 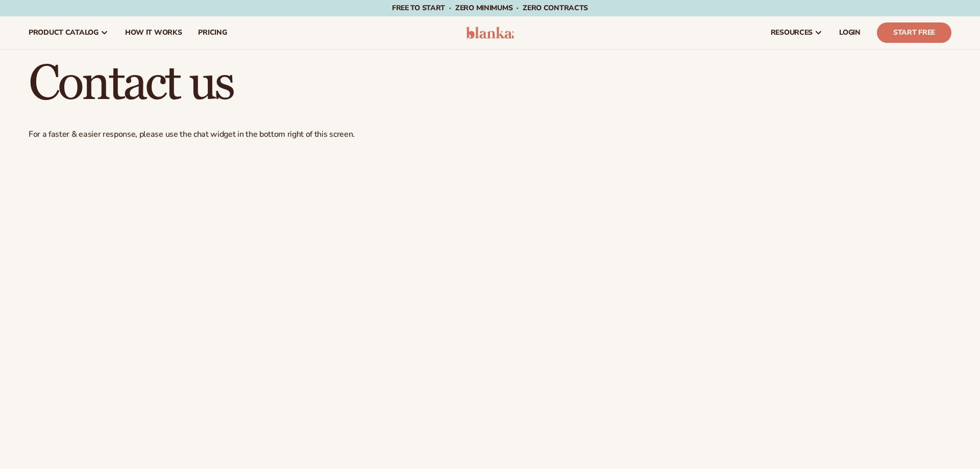 I want to click on span: LOGIN, so click(x=849, y=33).